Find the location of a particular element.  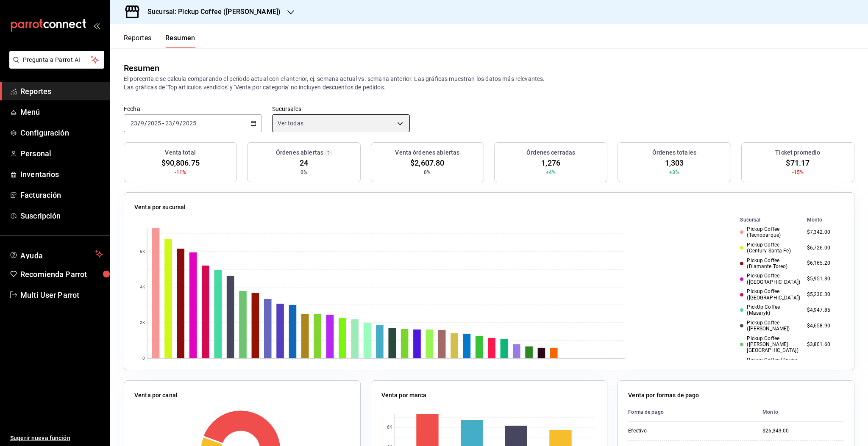

p: Venta por sucursal is located at coordinates (160, 207).